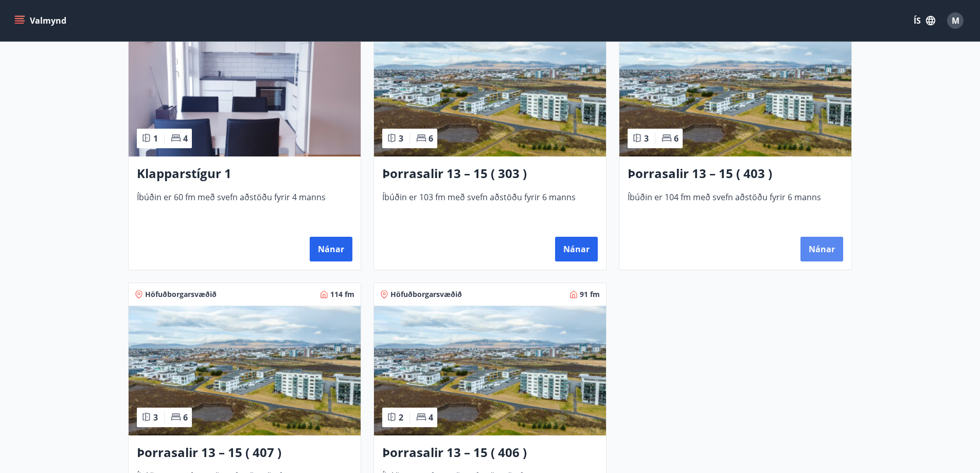  I want to click on h3: Þorrasalir 13 – 15 ( 303 ), so click(490, 174).